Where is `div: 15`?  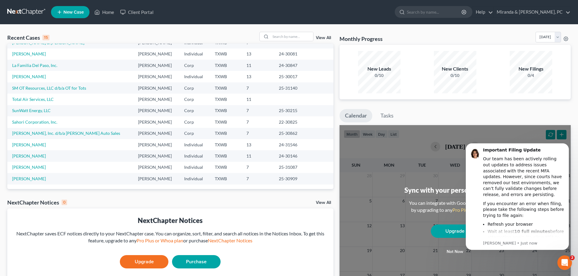 div: 15 is located at coordinates (46, 38).